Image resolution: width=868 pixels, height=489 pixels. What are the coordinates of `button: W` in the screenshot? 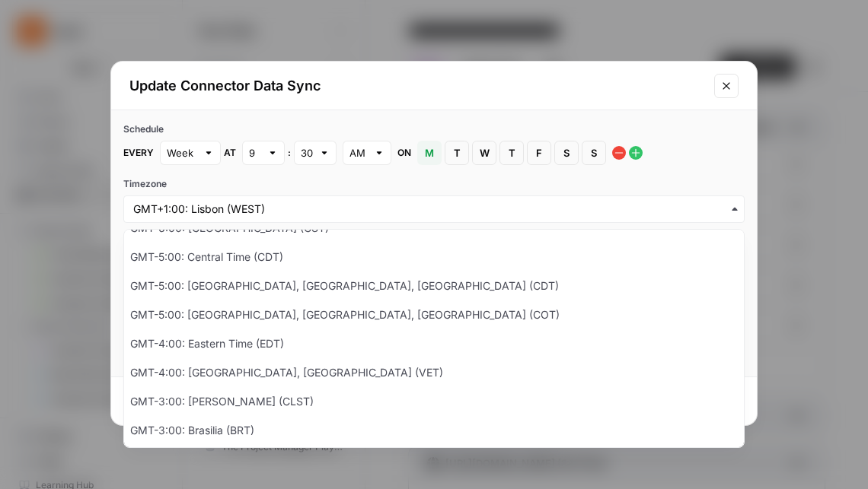 It's located at (484, 153).